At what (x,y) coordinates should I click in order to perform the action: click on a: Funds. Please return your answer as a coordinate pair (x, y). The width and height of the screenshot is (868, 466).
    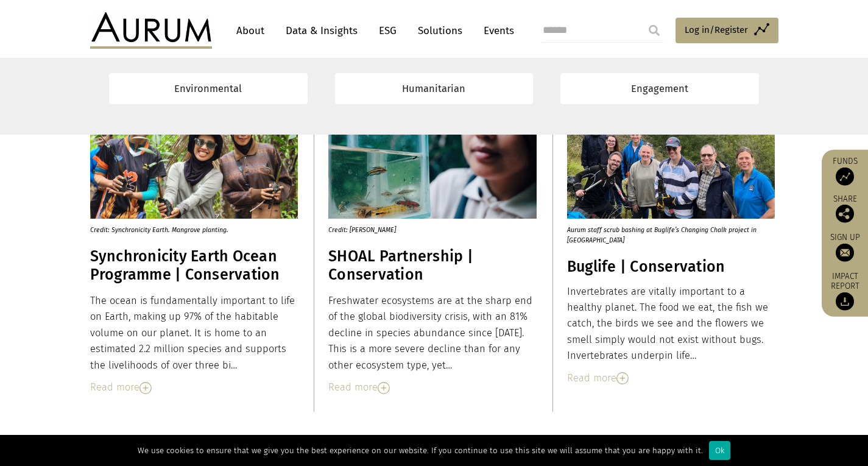
    Looking at the image, I should click on (845, 170).